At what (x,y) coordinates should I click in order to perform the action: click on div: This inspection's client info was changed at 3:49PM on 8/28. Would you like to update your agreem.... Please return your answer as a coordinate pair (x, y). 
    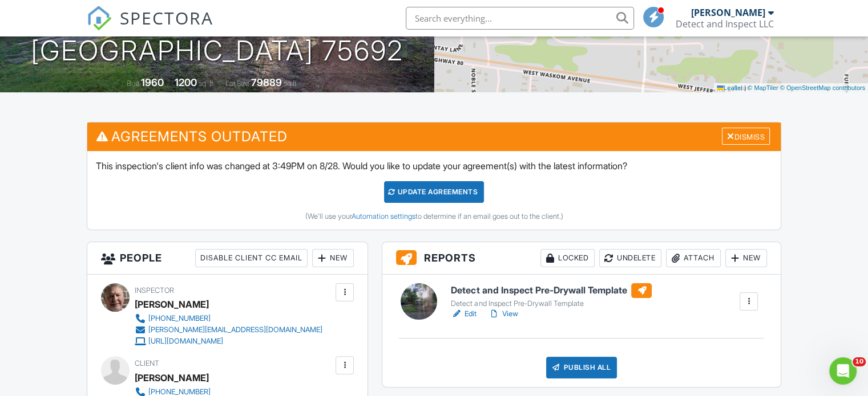
    Looking at the image, I should click on (434, 191).